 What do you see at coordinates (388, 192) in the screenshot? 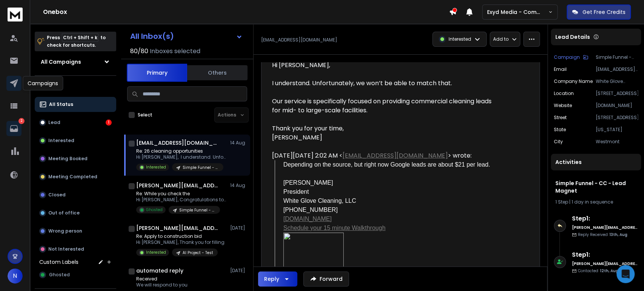
I see `div: President` at bounding box center [388, 192].